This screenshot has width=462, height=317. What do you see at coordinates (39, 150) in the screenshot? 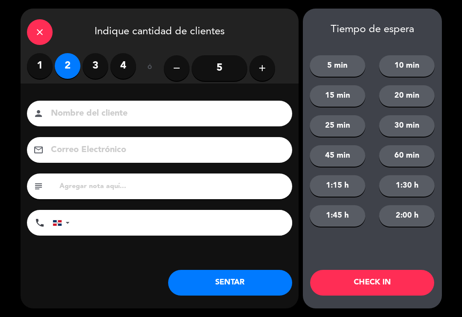
I see `i: email` at bounding box center [39, 150].